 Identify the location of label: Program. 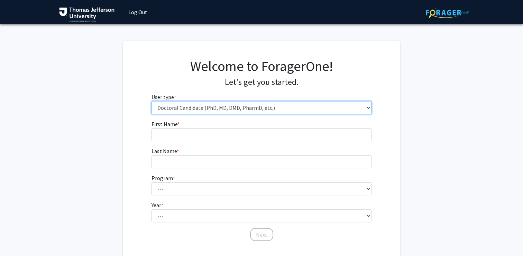
(163, 178).